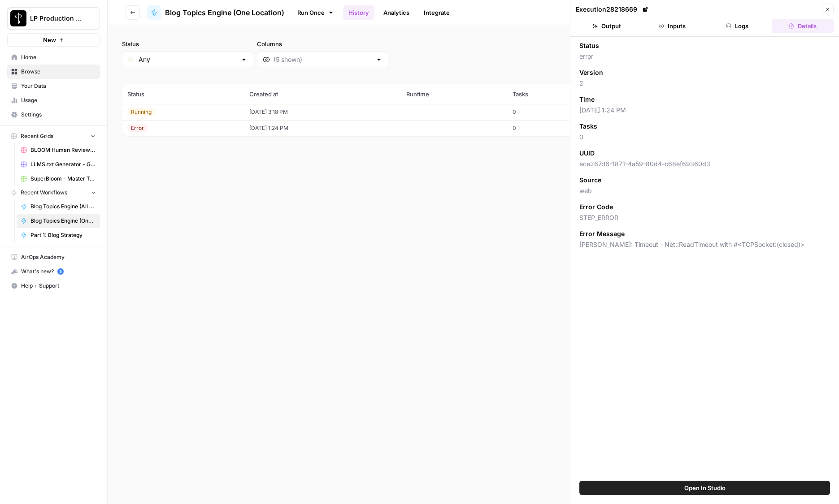 This screenshot has width=839, height=504. I want to click on a: Your Data, so click(53, 86).